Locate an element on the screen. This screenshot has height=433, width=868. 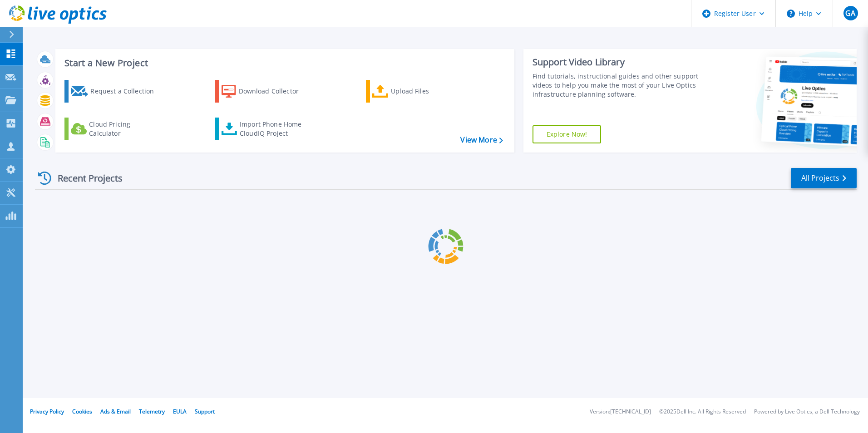
a: View More is located at coordinates (481, 140).